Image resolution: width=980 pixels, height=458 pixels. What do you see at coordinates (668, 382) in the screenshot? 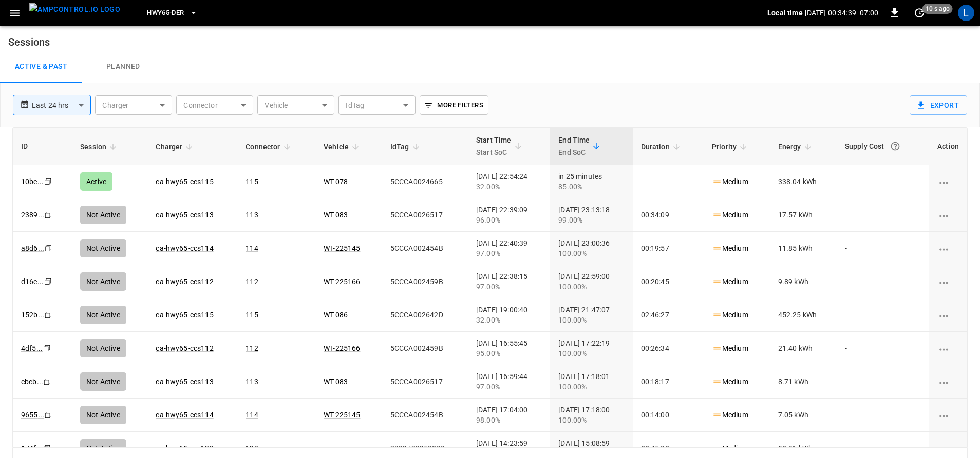
I see `td: 00:18:17` at bounding box center [668, 382].